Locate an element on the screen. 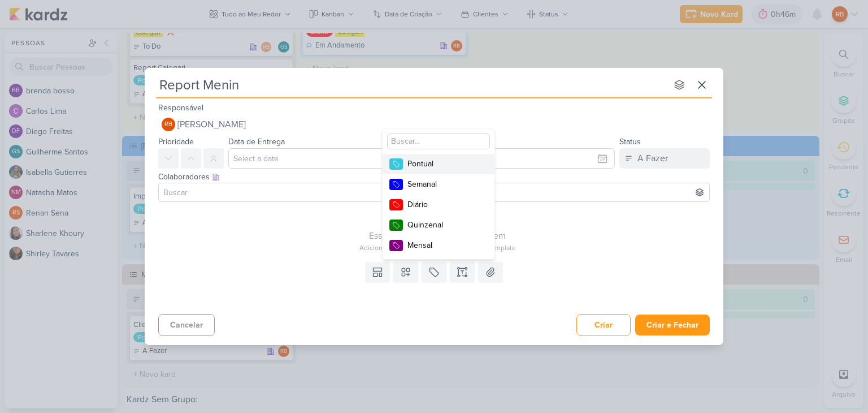 The image size is (868, 413). button: Semanal is located at coordinates (438, 185).